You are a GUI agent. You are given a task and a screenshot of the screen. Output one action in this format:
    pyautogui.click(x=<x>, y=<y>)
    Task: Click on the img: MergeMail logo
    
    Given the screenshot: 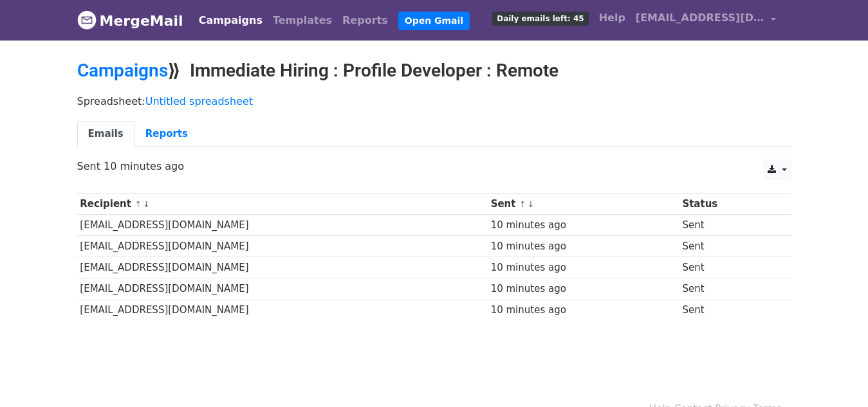 What is the action you would take?
    pyautogui.click(x=87, y=20)
    